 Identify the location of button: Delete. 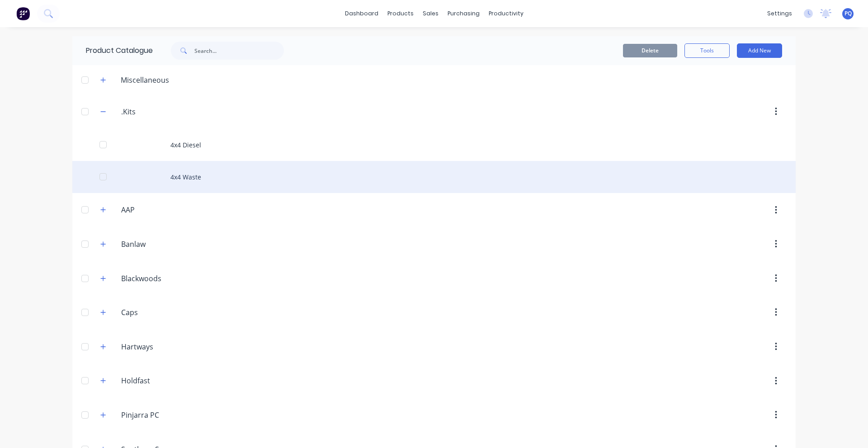
(650, 51).